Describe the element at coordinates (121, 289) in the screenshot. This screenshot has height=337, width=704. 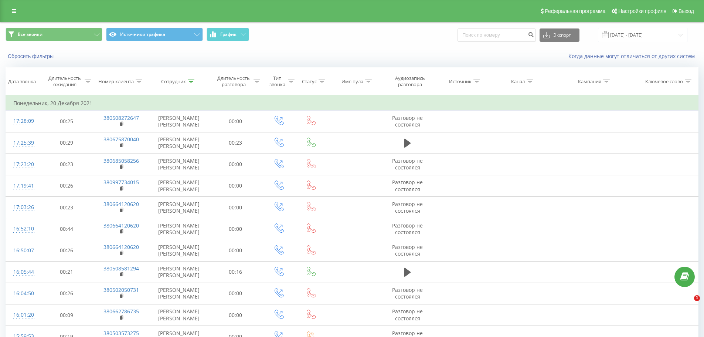
I see `a: 380502050731` at that location.